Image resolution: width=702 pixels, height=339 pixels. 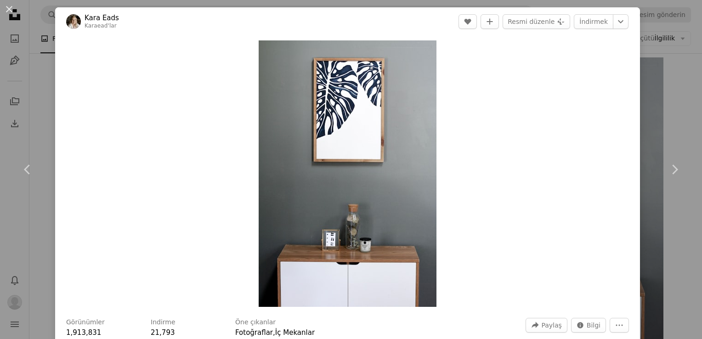 I want to click on button: İndirme boyutunu seçin, so click(x=621, y=22).